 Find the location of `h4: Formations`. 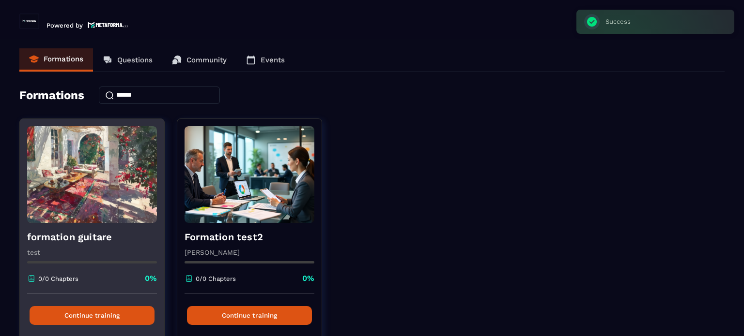

h4: Formations is located at coordinates (52, 95).